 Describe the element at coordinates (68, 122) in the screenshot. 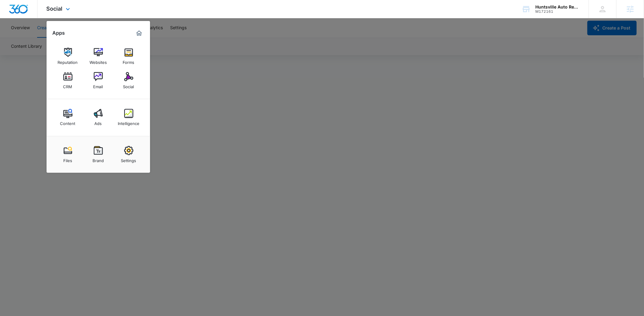

I see `div: Content` at that location.